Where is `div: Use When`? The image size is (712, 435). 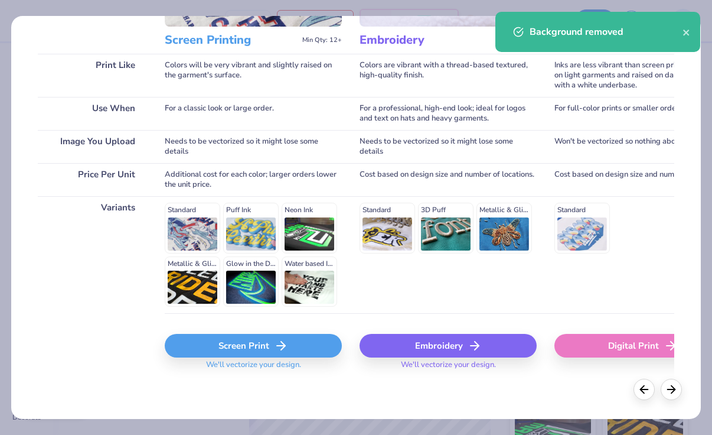 div: Use When is located at coordinates (92, 113).